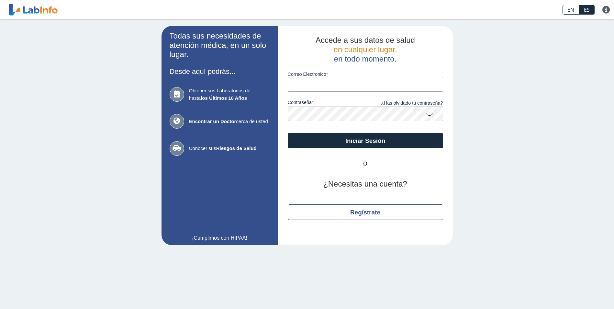 This screenshot has width=614, height=309. What do you see at coordinates (365, 212) in the screenshot?
I see `button: Regístrate` at bounding box center [365, 212].